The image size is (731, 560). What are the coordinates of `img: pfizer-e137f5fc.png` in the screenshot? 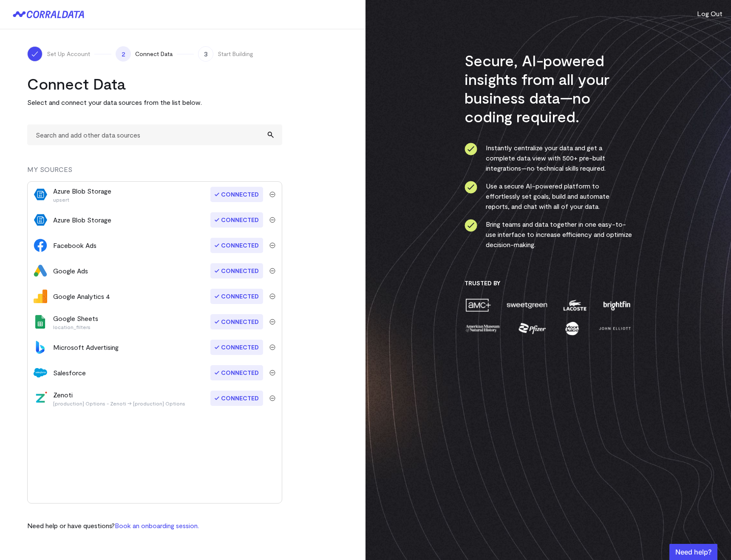 It's located at (532, 328).